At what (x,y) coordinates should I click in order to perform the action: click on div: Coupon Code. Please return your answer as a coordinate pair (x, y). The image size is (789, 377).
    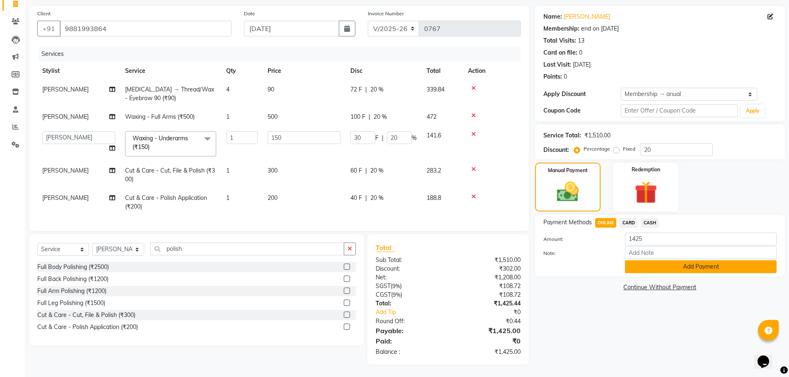
    Looking at the image, I should click on (582, 111).